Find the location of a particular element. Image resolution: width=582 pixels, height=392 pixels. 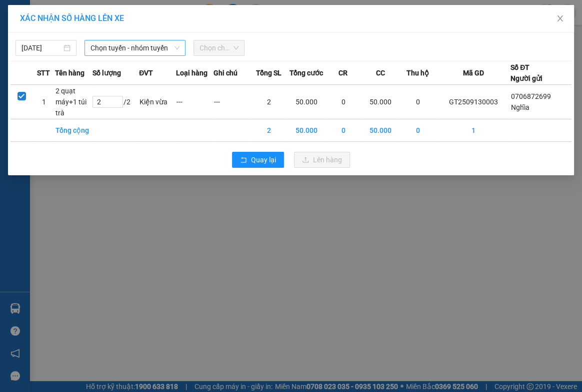

button: rollbackQuay lại is located at coordinates (258, 160).